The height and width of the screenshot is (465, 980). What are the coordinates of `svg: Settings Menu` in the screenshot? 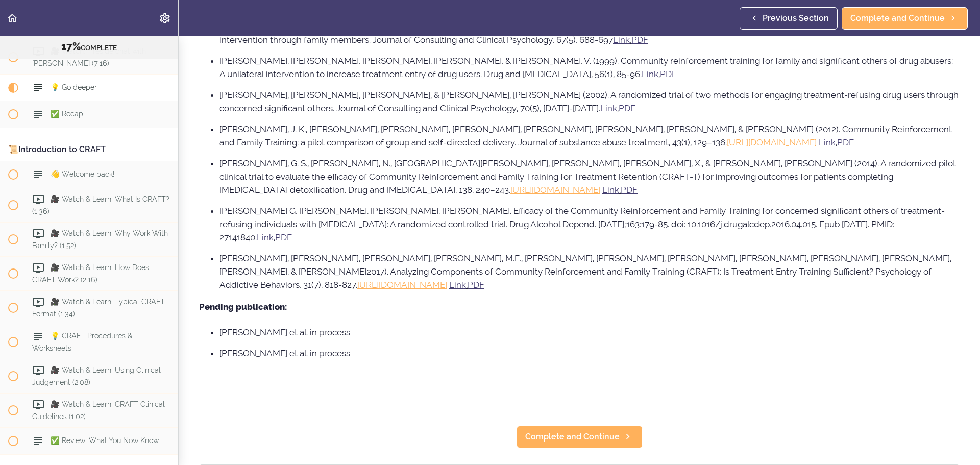 It's located at (165, 19).